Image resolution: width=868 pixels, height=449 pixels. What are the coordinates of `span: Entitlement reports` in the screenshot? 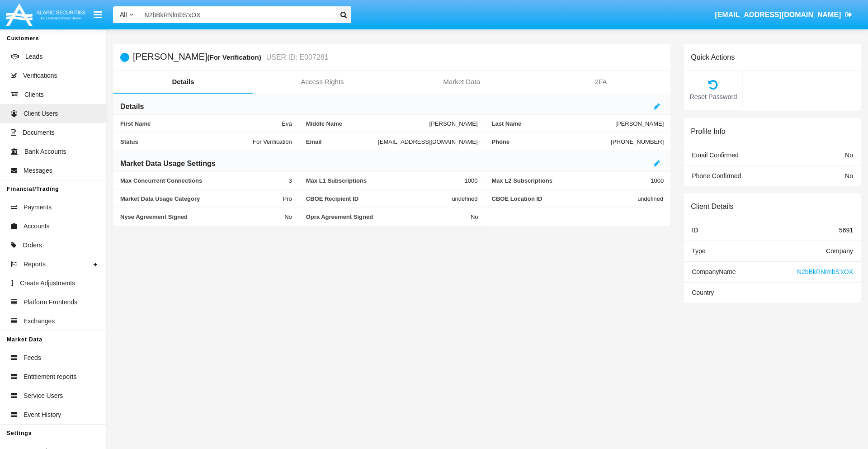 It's located at (50, 376).